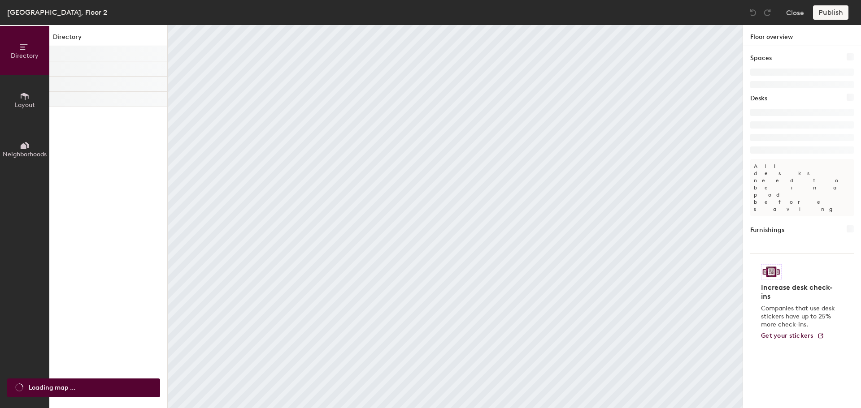 The width and height of the screenshot is (861, 408). Describe the element at coordinates (25, 154) in the screenshot. I see `span: Neighborhoods` at that location.